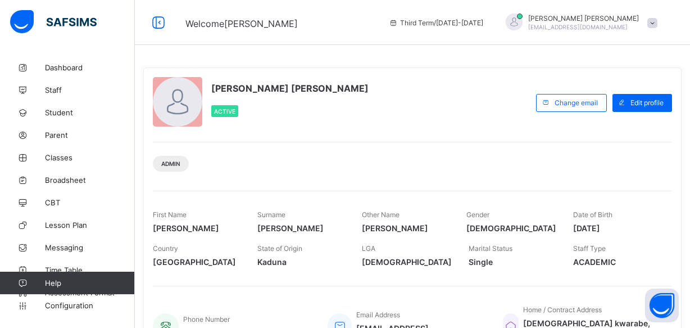  What do you see at coordinates (563, 309) in the screenshot?
I see `span: Home / Contract Address` at bounding box center [563, 309].